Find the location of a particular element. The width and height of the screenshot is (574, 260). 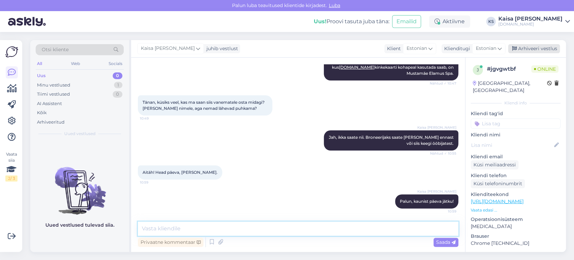

span: Saada is located at coordinates (446, 242).